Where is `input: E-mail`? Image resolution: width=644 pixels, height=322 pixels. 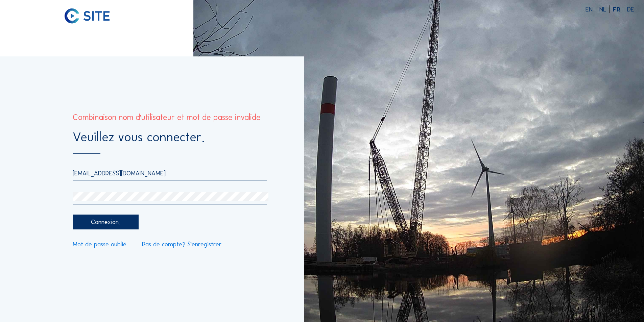 input: E-mail is located at coordinates (170, 173).